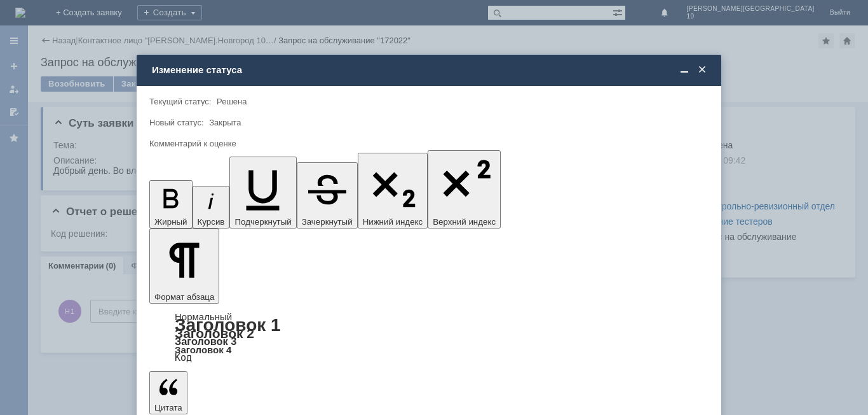 This screenshot has width=868, height=415. What do you see at coordinates (464, 221) in the screenshot?
I see `span: Верхний индекс` at bounding box center [464, 221].